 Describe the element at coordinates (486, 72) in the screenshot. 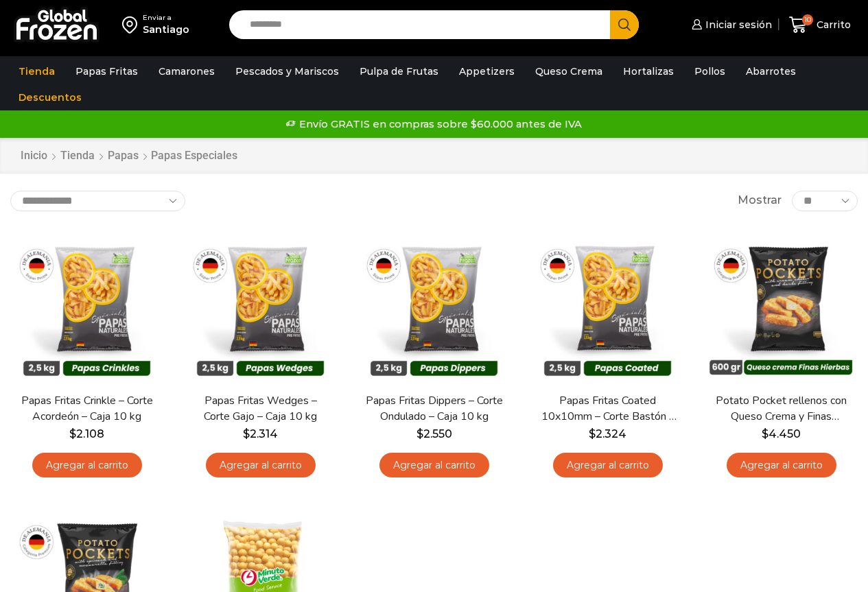

I see `a: Appetizers` at that location.